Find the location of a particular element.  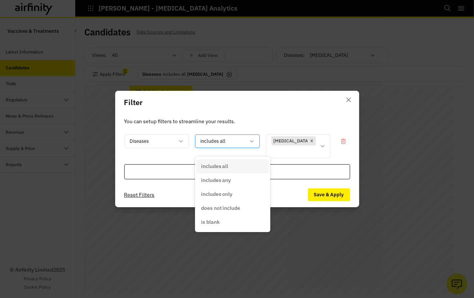

p: is blank is located at coordinates (210, 222).